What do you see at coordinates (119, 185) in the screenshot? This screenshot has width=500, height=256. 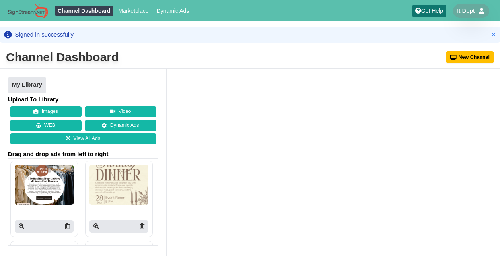 I see `img: P250x250 image processing20250811 663185 16doe69` at bounding box center [119, 185].